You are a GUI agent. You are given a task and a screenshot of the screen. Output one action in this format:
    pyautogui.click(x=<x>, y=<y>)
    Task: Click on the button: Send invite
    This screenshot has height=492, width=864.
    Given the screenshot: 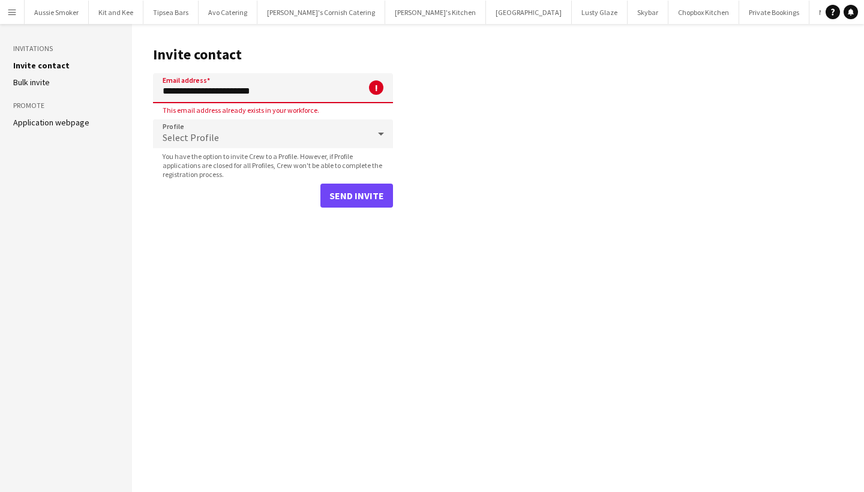 What is the action you would take?
    pyautogui.click(x=356, y=196)
    